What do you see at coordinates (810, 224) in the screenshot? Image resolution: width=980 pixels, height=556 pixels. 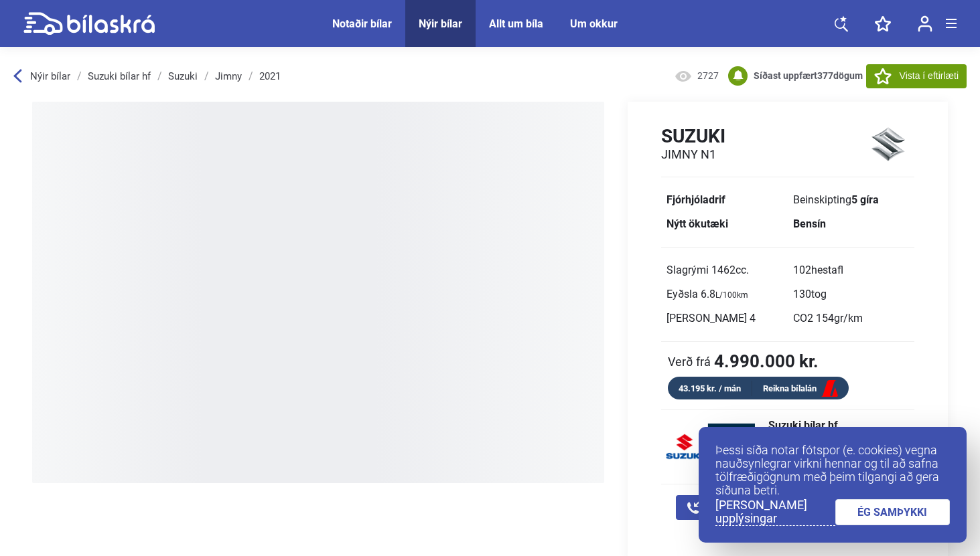 I see `b: Bensín` at bounding box center [810, 224].